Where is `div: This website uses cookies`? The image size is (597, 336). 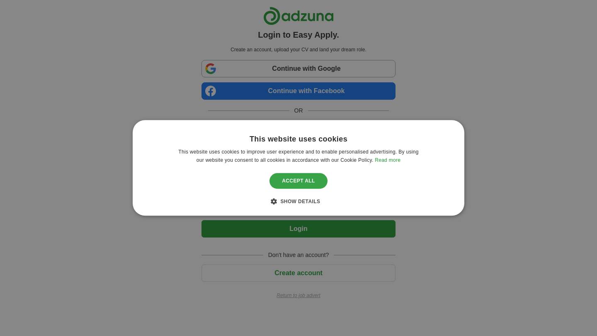 div: This website uses cookies is located at coordinates (298, 139).